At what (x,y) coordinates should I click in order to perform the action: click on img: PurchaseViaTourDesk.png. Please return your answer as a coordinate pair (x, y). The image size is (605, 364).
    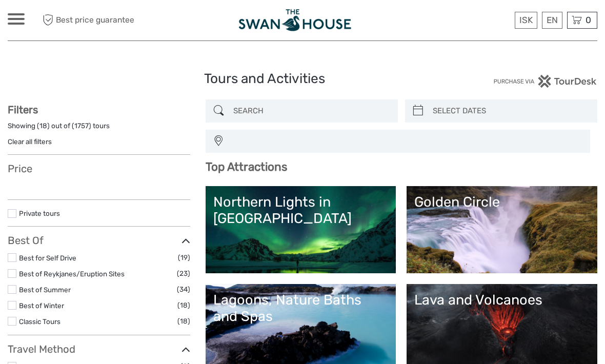
    Looking at the image, I should click on (545, 81).